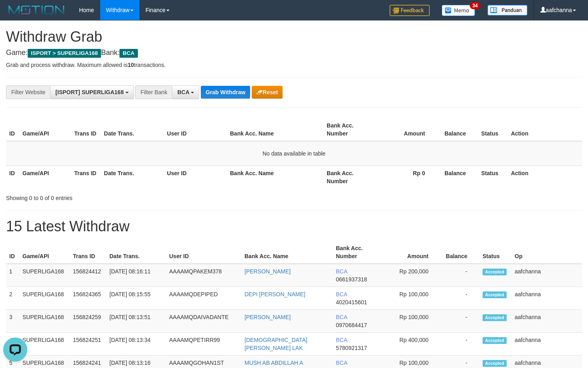 The height and width of the screenshot is (368, 588). I want to click on td: Rp 400,000, so click(411, 344).